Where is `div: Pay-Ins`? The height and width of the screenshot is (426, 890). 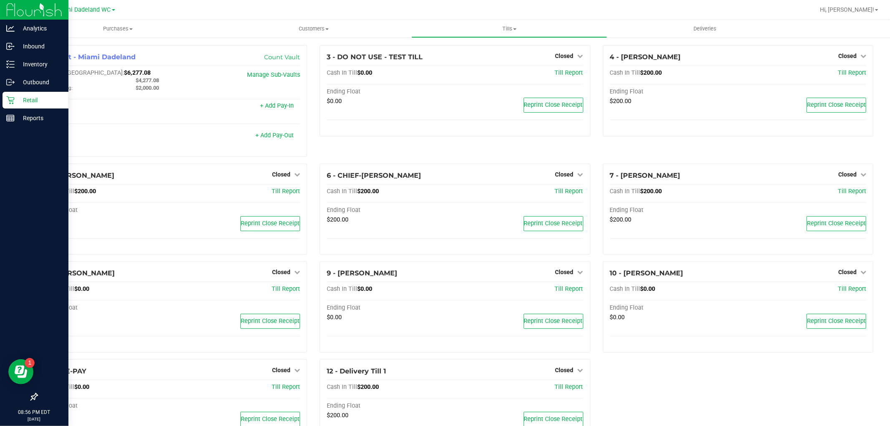
div: Pay-Ins is located at coordinates (108, 107).